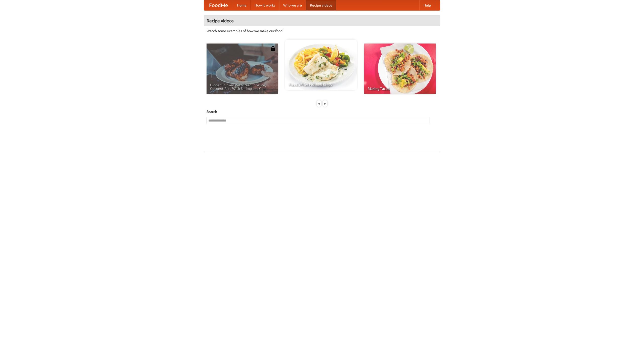  I want to click on span: French Fries Fish and Chips, so click(321, 84).